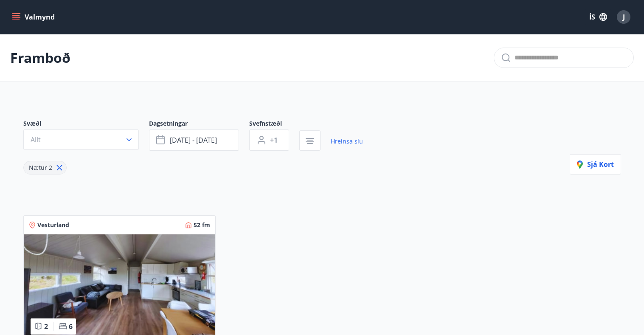 The image size is (644, 335). Describe the element at coordinates (598, 17) in the screenshot. I see `button: ÍS` at that location.